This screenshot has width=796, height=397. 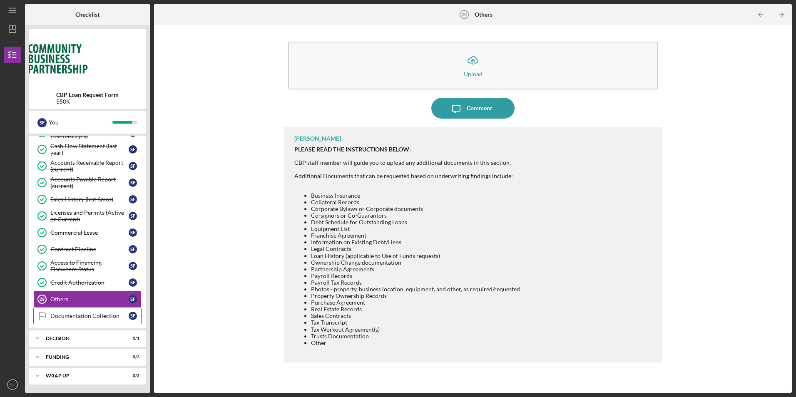 What do you see at coordinates (415, 289) in the screenshot?
I see `li: Photos - property, business location, equipment, and other, as required/requested` at bounding box center [415, 289].